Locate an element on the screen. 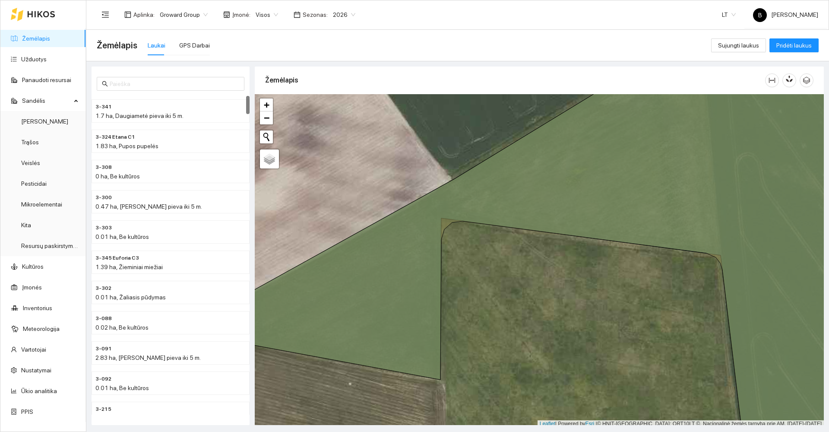 This screenshot has height=432, width=829. a: Užduotys is located at coordinates (34, 59).